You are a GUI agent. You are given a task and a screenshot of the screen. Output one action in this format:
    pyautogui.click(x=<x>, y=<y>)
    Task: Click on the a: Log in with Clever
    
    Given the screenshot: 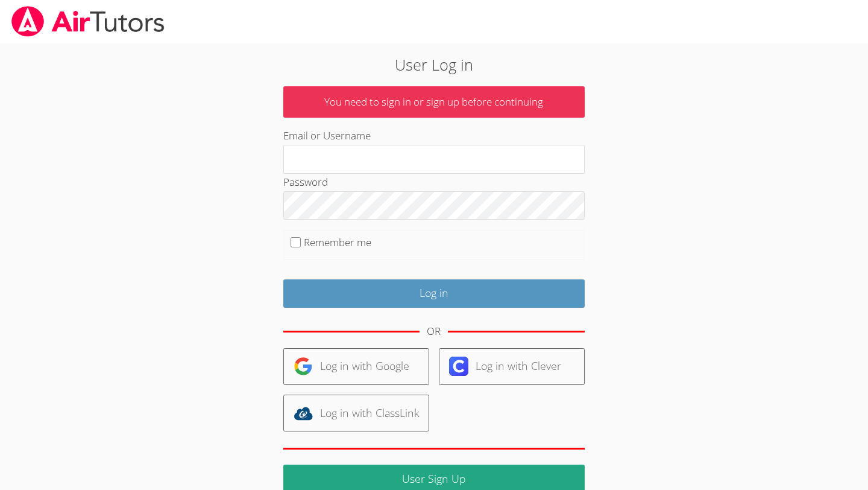 What is the action you would take?
    pyautogui.click(x=512, y=366)
    